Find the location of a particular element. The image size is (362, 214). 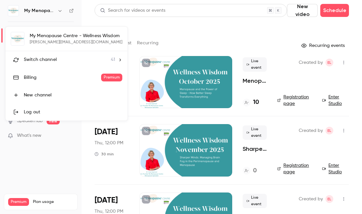

span: Premium is located at coordinates (112, 78).